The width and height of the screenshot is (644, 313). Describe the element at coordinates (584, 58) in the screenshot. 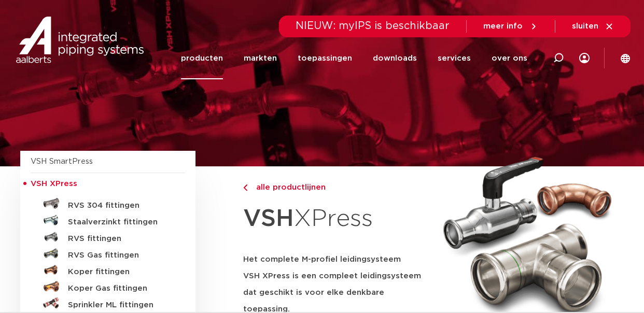

I see `div: my IPS` at that location.